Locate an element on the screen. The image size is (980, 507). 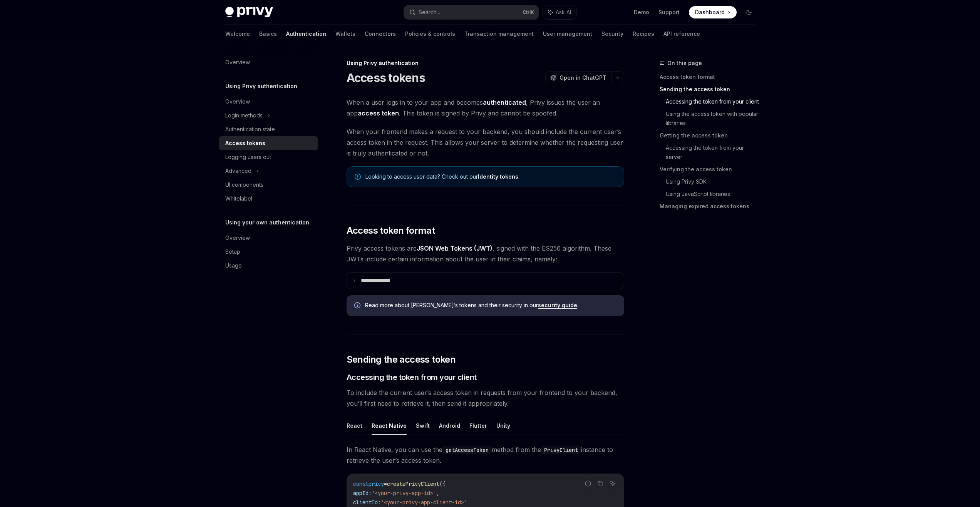
a: Accessing the token from your client is located at coordinates (713, 102).